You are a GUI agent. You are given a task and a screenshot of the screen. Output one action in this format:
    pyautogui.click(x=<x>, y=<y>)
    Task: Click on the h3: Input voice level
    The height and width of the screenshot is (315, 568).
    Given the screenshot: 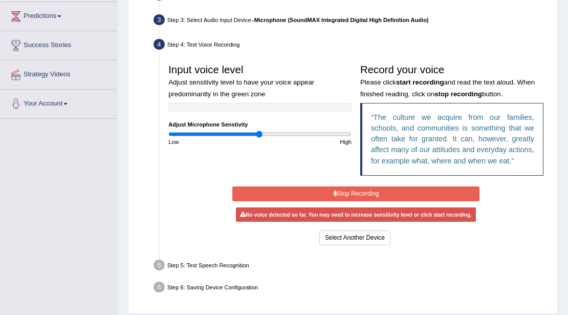 What is the action you would take?
    pyautogui.click(x=260, y=81)
    